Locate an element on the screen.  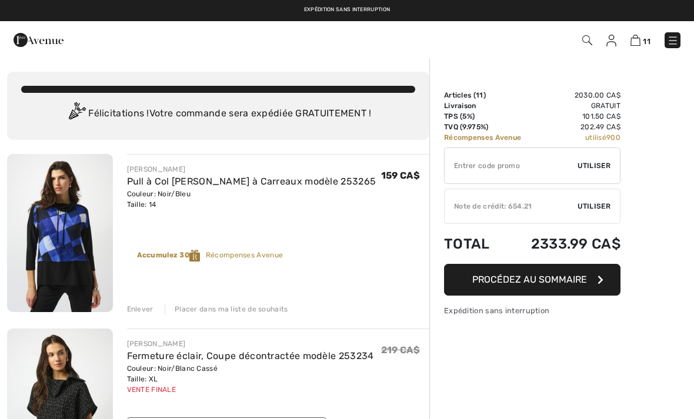
td: Total is located at coordinates (484, 244).